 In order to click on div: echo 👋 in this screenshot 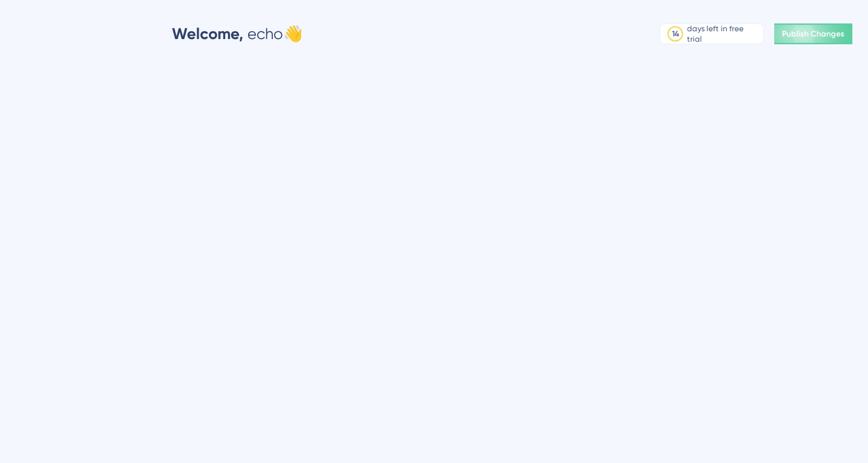, I will do `click(237, 34)`.